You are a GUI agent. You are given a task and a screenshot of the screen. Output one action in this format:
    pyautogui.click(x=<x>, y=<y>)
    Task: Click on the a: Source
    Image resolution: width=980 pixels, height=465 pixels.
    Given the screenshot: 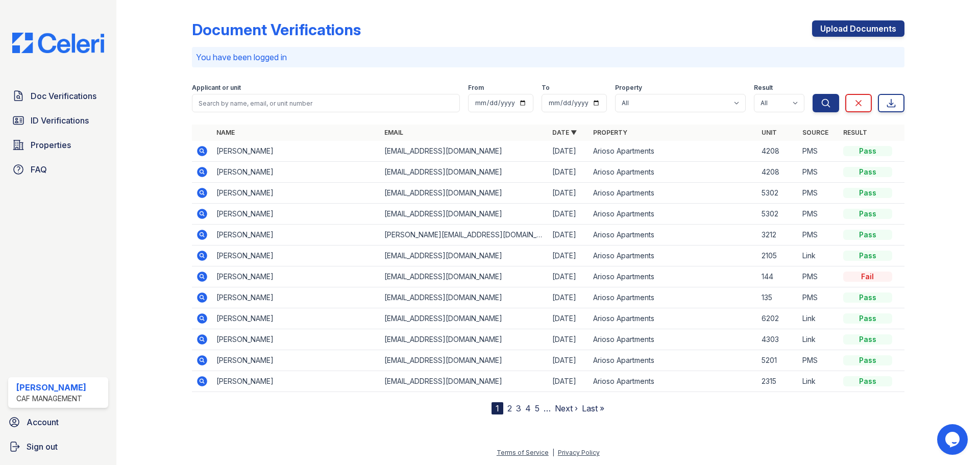 What is the action you would take?
    pyautogui.click(x=815, y=132)
    